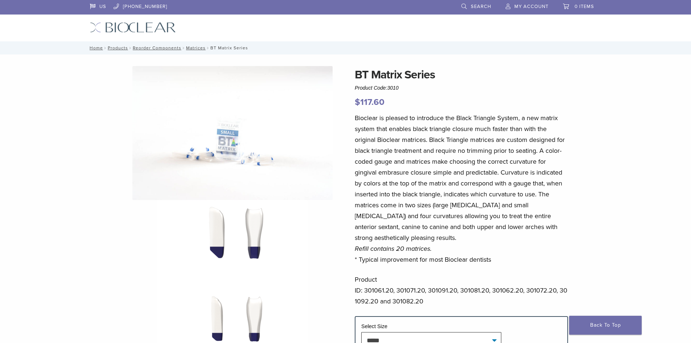 This screenshot has height=343, width=691. I want to click on h1: BT Matrix Series, so click(461, 75).